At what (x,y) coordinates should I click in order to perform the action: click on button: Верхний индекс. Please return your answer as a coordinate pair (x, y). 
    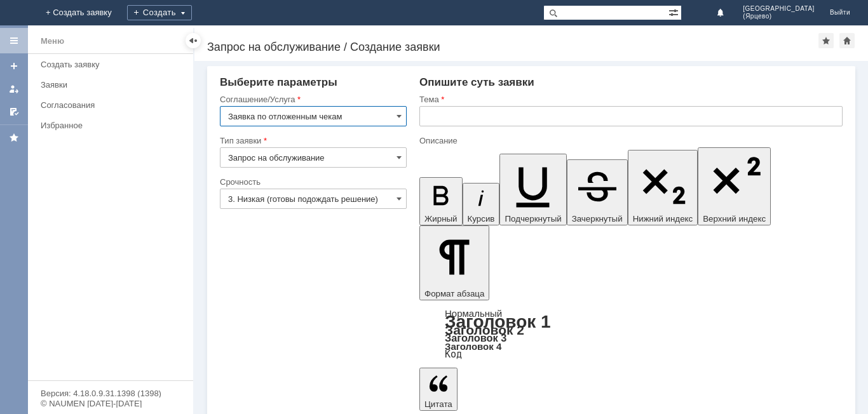
    Looking at the image, I should click on (734, 186).